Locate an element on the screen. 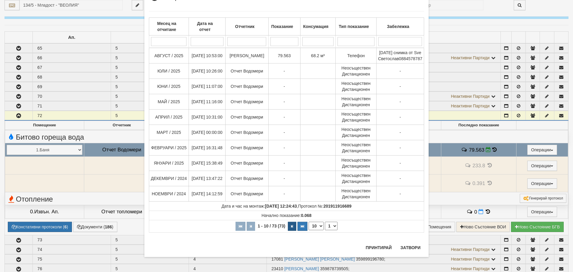  th: Месец на отчитане: No sort applied, activate to apply an ascending sort is located at coordinates (169, 26).